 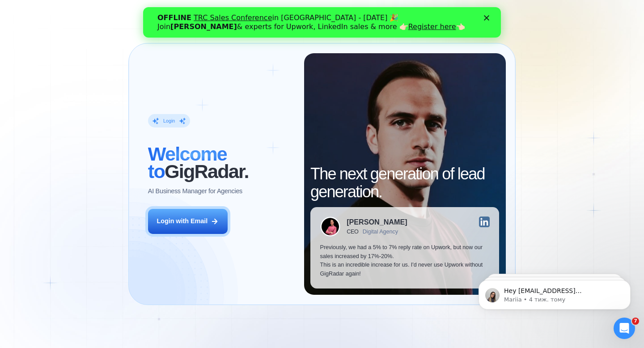 What do you see at coordinates (169, 120) in the screenshot?
I see `div: Login` at bounding box center [169, 120].